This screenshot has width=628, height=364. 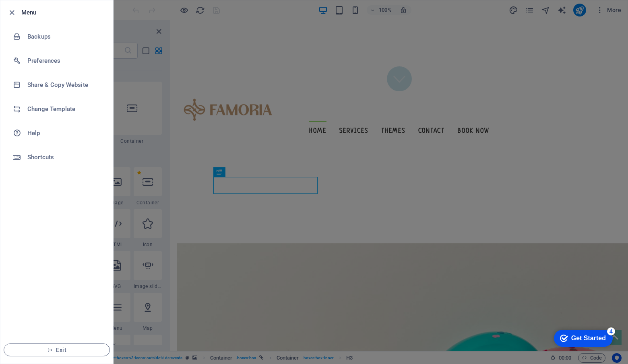 What do you see at coordinates (64, 61) in the screenshot?
I see `h6: Preferences` at bounding box center [64, 61].